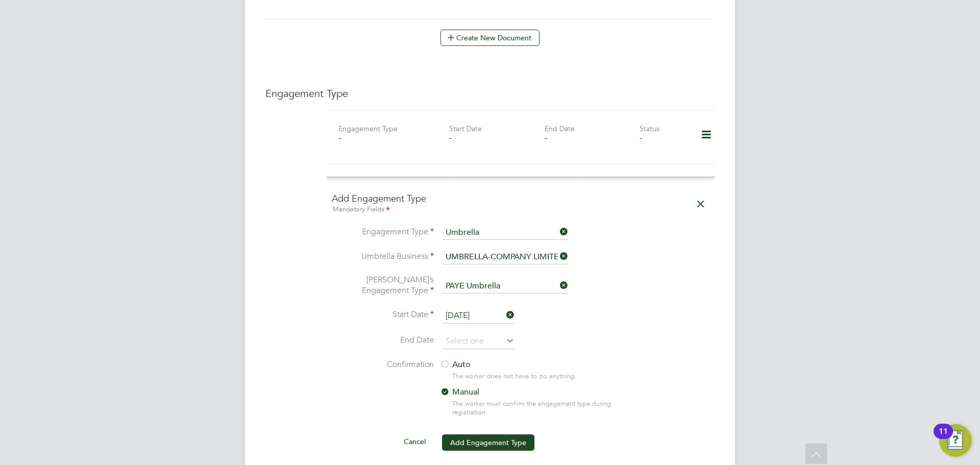 Image resolution: width=980 pixels, height=465 pixels. What do you see at coordinates (488, 442) in the screenshot?
I see `button: Add Engagement Type` at bounding box center [488, 442].